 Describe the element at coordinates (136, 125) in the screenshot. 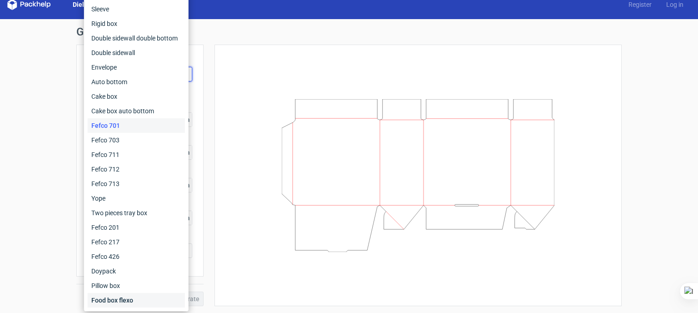

I see `div: Fefco 701` at that location.